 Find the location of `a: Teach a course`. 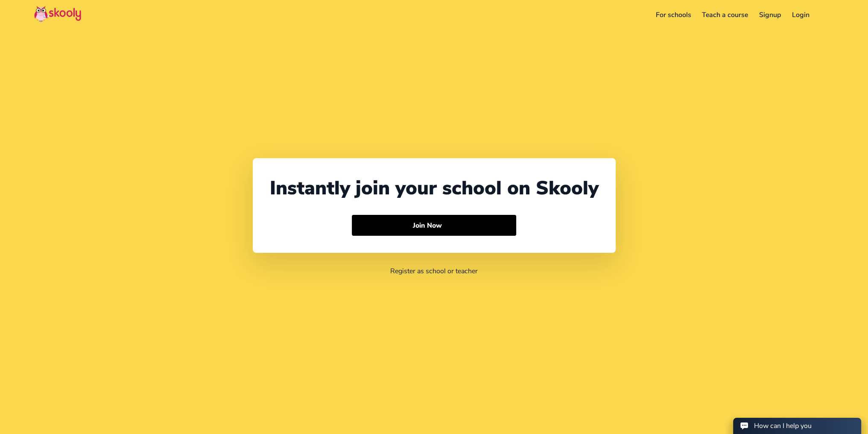

a: Teach a course is located at coordinates (725, 15).